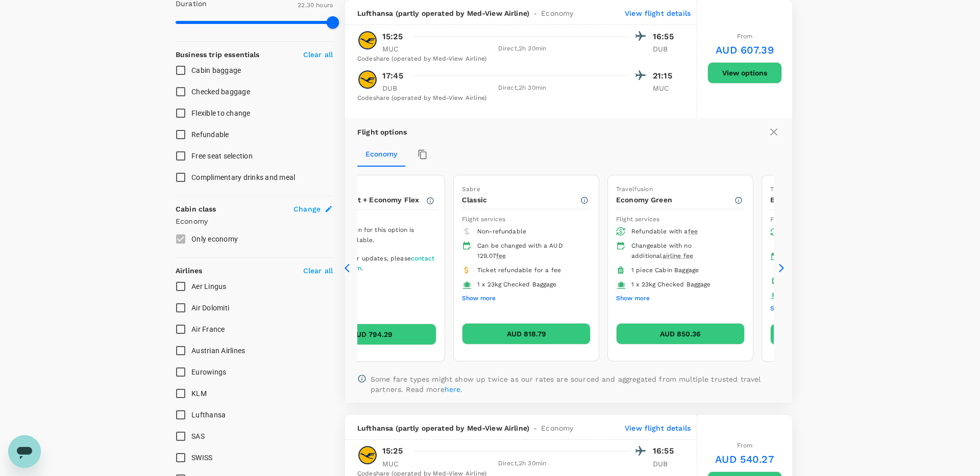 The height and width of the screenshot is (476, 980). What do you see at coordinates (307, 209) in the screenshot?
I see `span: Change` at bounding box center [307, 209].